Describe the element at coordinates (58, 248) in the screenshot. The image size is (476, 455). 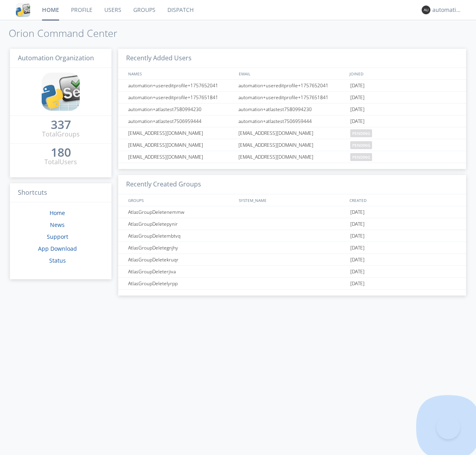
I see `a: App Download` at that location.